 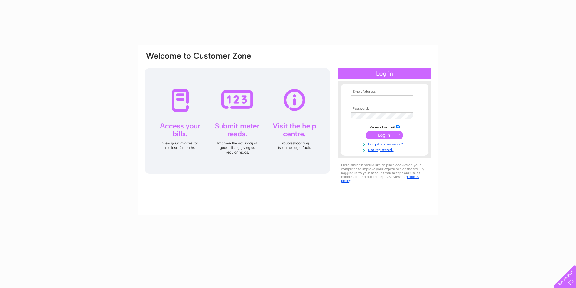 I want to click on input: Submit, so click(x=384, y=135).